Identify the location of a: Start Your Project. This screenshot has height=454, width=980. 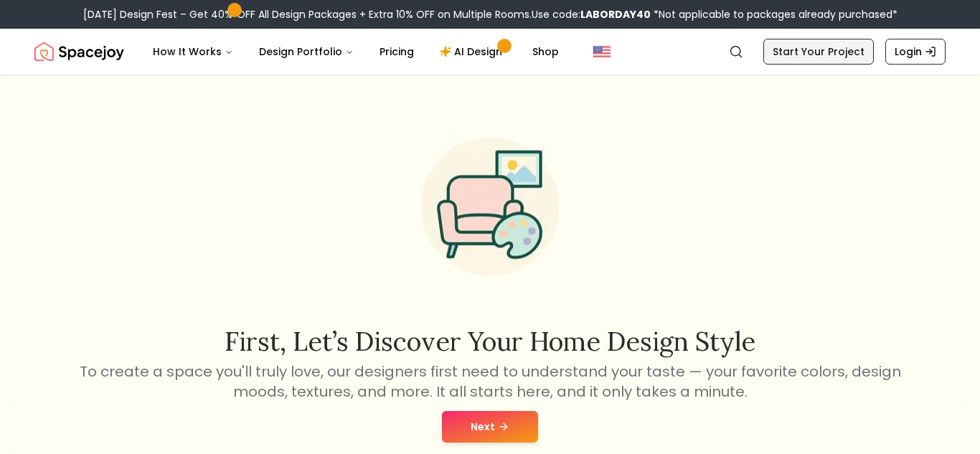
(818, 51).